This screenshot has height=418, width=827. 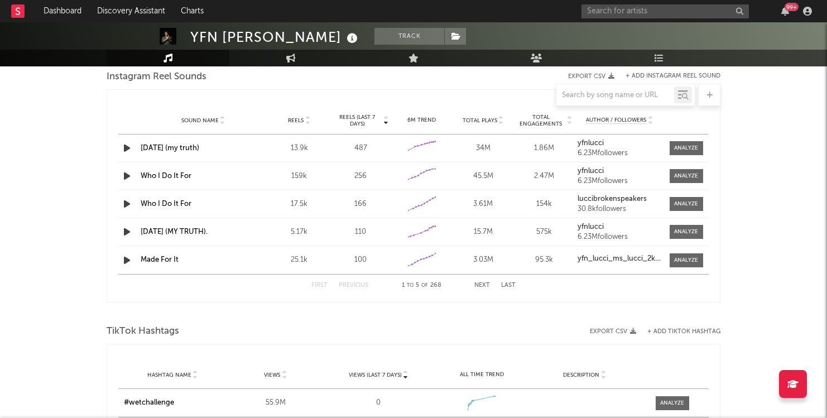 I want to click on span: Description, so click(x=581, y=375).